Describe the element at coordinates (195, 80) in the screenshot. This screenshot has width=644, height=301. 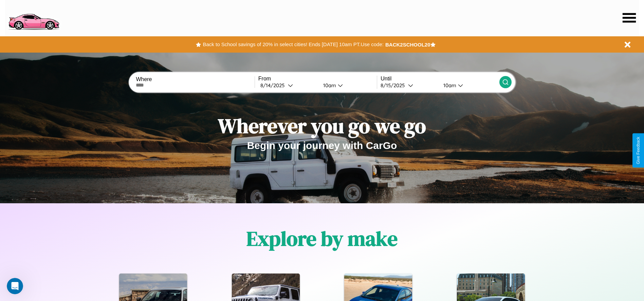
I see `label: Where` at that location.